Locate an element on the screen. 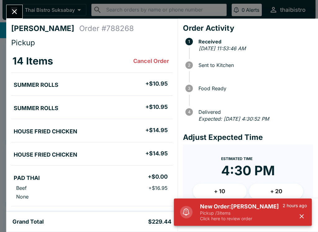 This screenshot has height=232, width=318. span: Pickup is located at coordinates (23, 42).